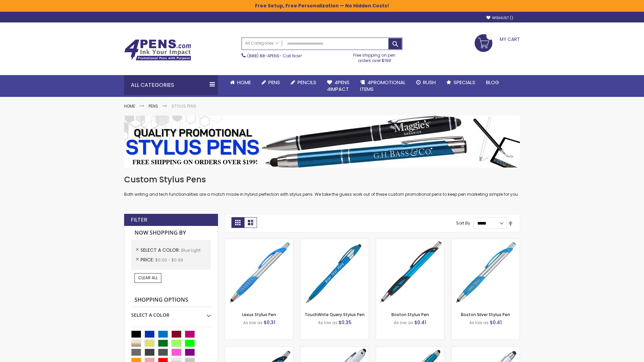 The height and width of the screenshot is (362, 644). What do you see at coordinates (262, 43) in the screenshot?
I see `span: All Categories` at bounding box center [262, 43].